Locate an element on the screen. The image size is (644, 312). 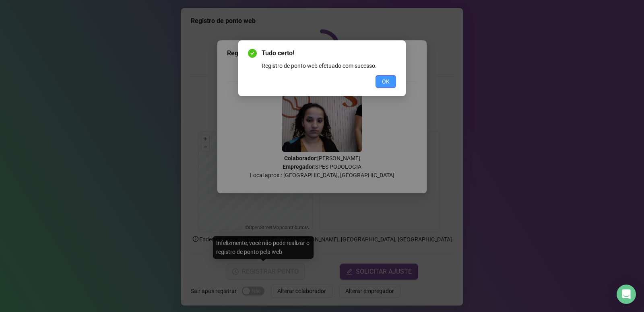
span: Tudo certo! is located at coordinates (329, 53).